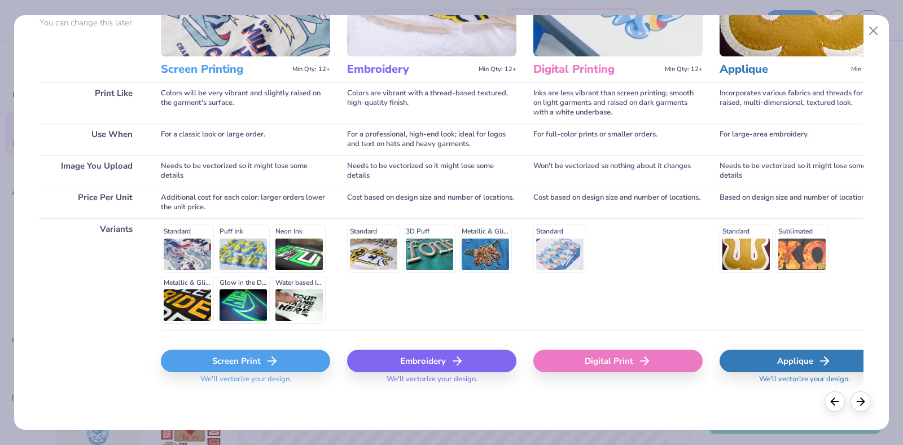 This screenshot has width=903, height=445. I want to click on div: Colors will be very vibrant and slightly raised on the garment's surface., so click(245, 103).